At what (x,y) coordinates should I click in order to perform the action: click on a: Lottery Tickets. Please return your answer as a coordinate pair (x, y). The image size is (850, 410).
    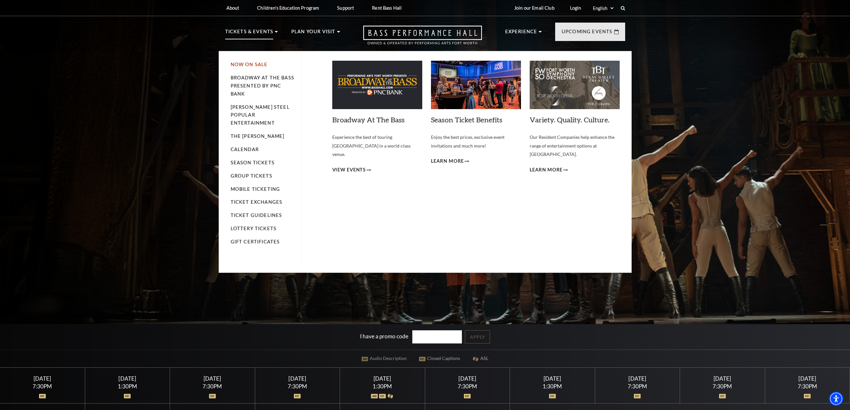
    Looking at the image, I should click on (254, 228).